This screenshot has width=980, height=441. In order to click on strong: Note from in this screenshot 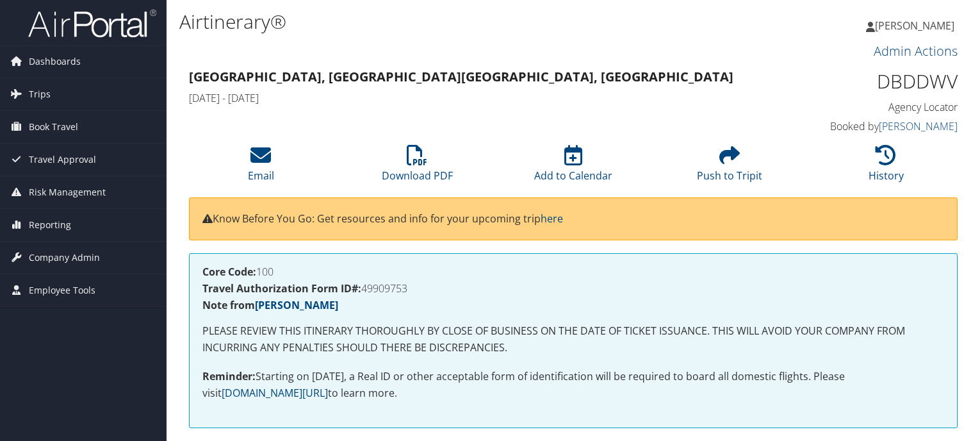, I will do `click(270, 305)`.